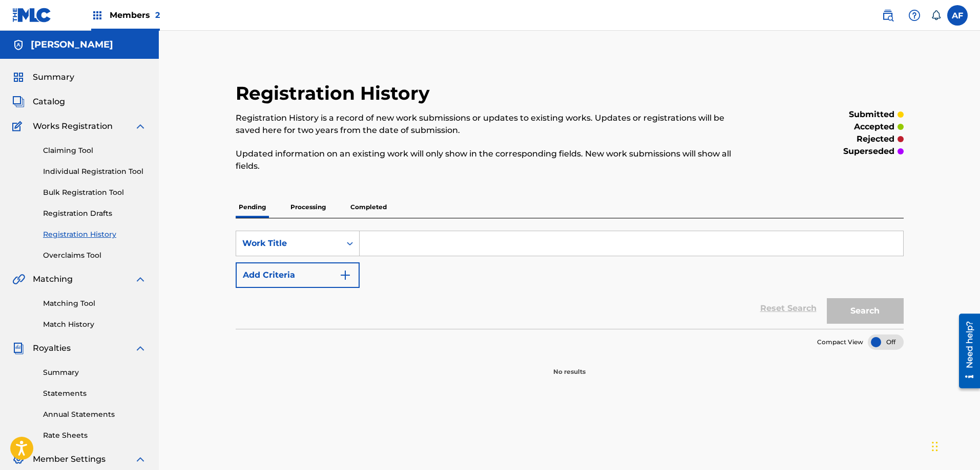  I want to click on a: Public Search, so click(887, 15).